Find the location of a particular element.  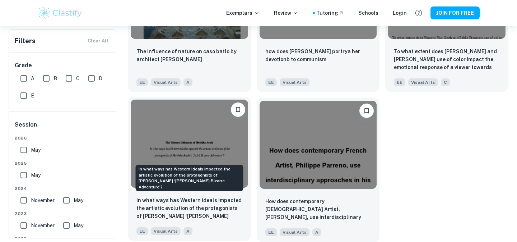

h6: Session is located at coordinates (63, 128).